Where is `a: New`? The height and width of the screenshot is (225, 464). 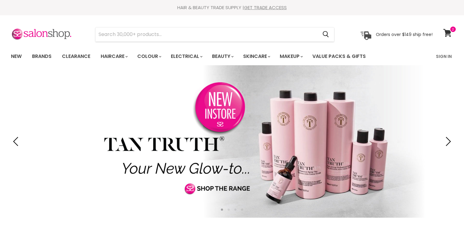 a: New is located at coordinates (16, 56).